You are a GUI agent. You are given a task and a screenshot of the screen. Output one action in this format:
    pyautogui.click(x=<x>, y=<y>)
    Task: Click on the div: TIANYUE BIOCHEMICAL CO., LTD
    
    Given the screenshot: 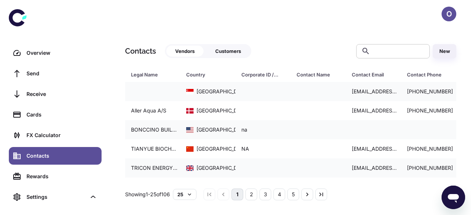 What is the action you would take?
    pyautogui.click(x=153, y=149)
    